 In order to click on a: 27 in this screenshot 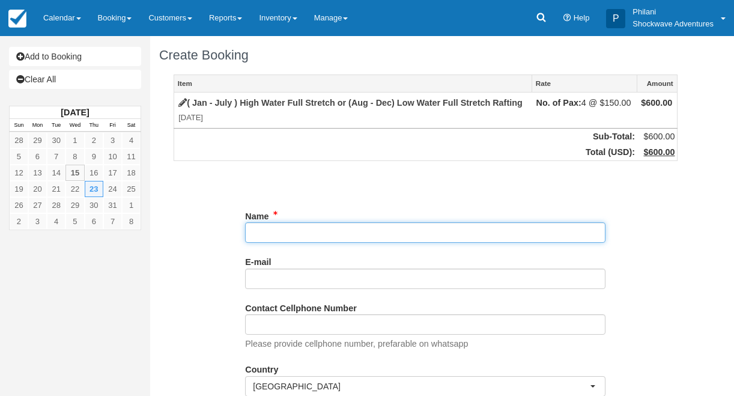, I will do `click(37, 205)`.